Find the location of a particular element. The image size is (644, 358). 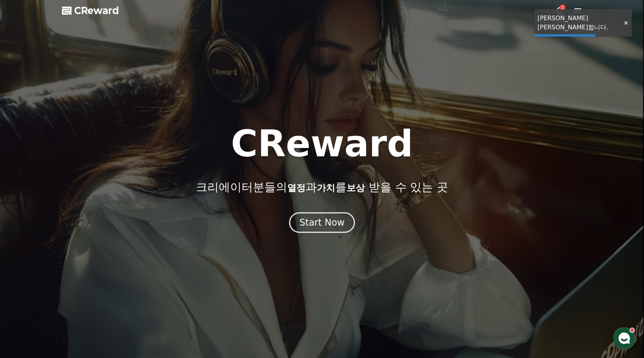

div: Start Now is located at coordinates (322, 222).